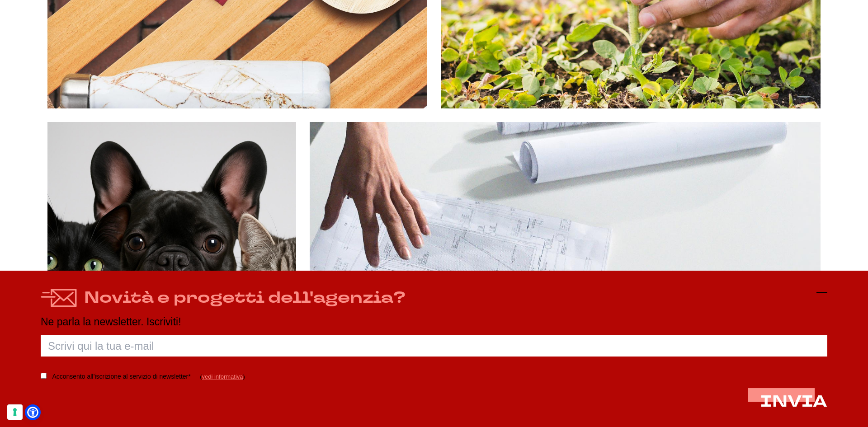 The image size is (868, 427). What do you see at coordinates (793, 402) in the screenshot?
I see `button: INVIA` at bounding box center [793, 402].